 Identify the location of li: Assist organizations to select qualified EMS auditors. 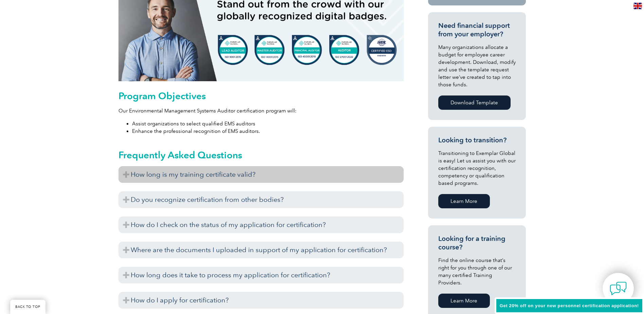
(268, 123).